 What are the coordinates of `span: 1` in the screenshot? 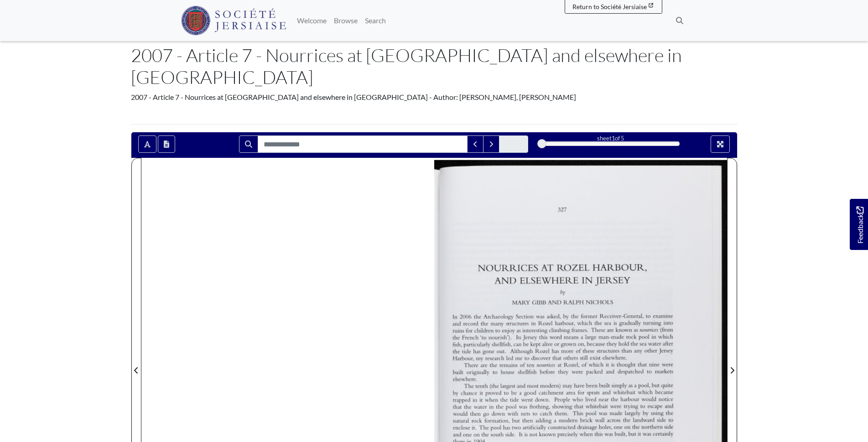 It's located at (613, 138).